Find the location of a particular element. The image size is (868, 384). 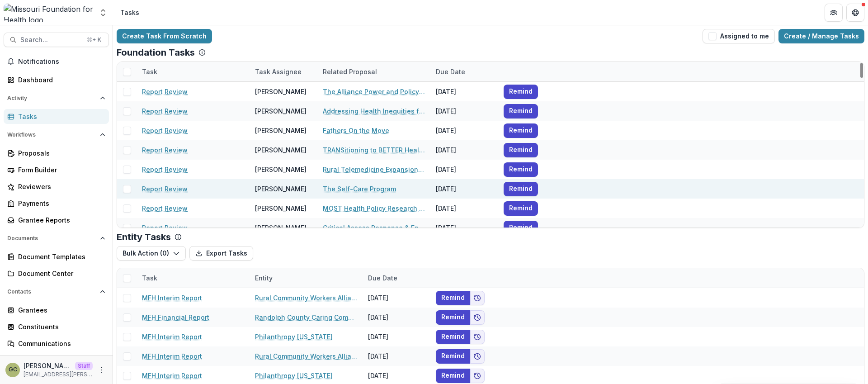

div: Reviewers is located at coordinates (60, 187).